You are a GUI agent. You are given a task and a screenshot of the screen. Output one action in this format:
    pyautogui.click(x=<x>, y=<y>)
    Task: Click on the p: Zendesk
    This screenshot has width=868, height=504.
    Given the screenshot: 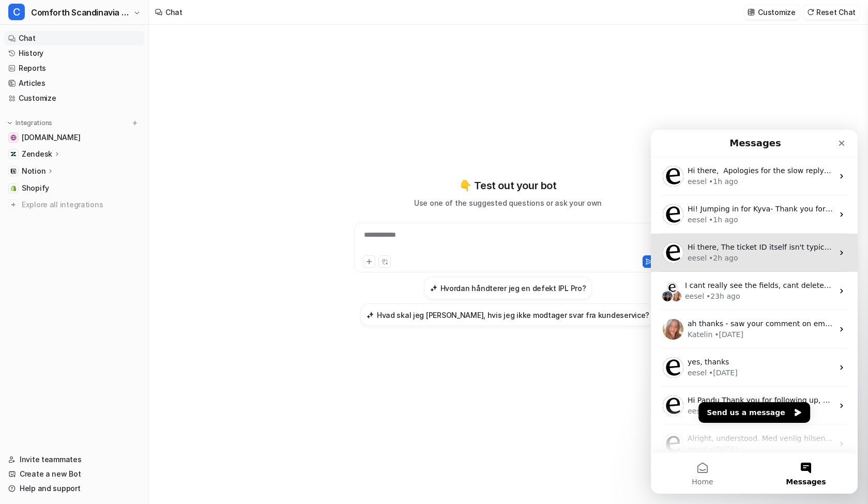 What is the action you would take?
    pyautogui.click(x=36, y=154)
    